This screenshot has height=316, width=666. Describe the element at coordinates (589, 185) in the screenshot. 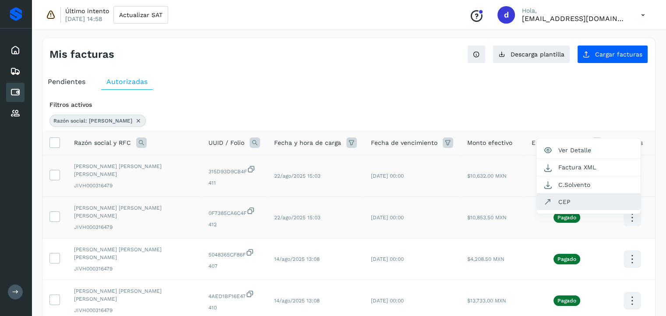

I see `button: C.Solvento` at that location.